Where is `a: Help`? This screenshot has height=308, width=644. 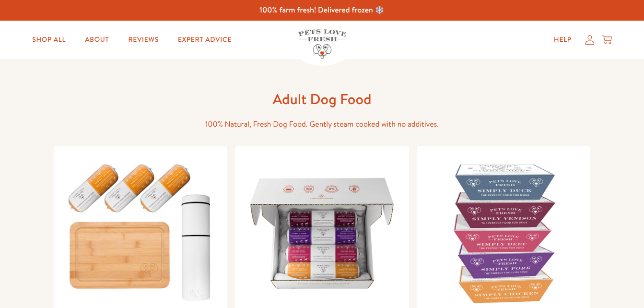 a: Help is located at coordinates (562, 40).